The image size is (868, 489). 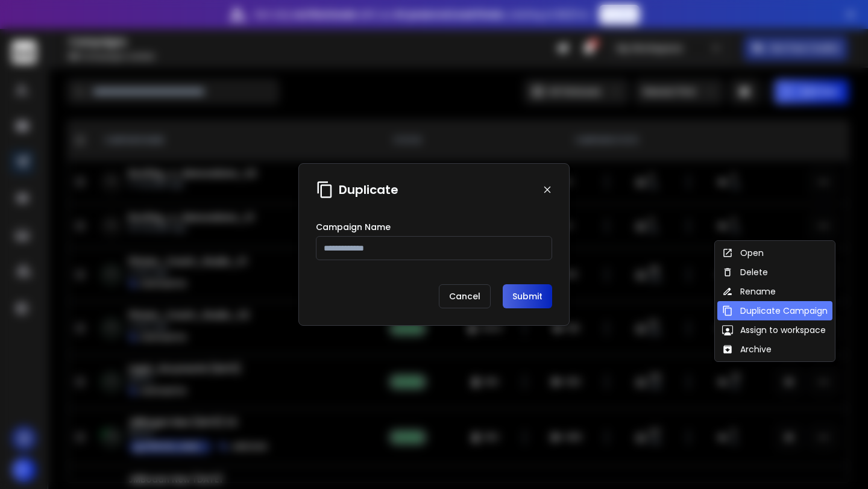 I want to click on p: Cancel, so click(x=465, y=296).